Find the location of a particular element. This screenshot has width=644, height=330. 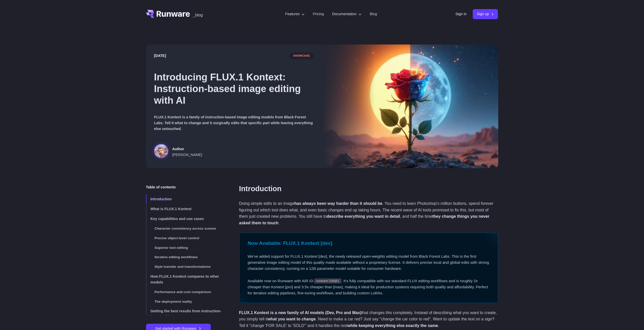

p: that changes this completely. Instead of describing what you want to create, you simply tell it .... is located at coordinates (369, 319).